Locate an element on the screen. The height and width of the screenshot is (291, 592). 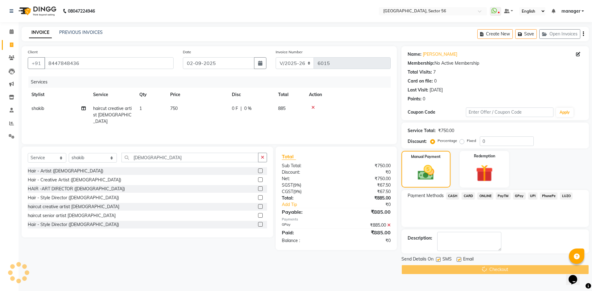
span: Send Details On is located at coordinates (417, 260).